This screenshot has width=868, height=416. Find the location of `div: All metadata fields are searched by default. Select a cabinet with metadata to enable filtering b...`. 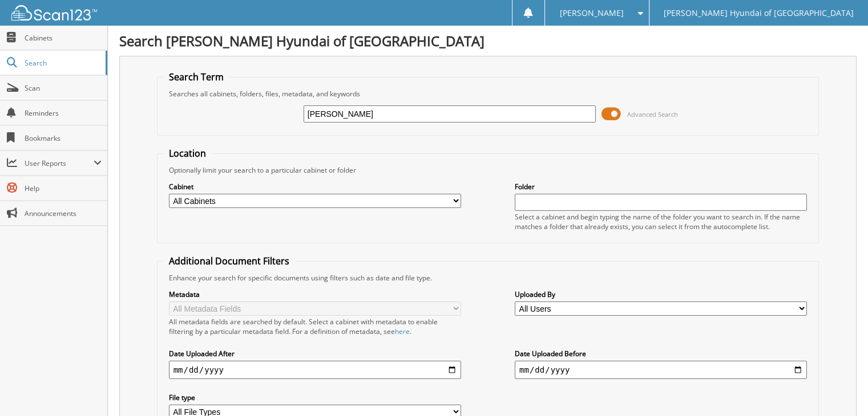

div: All metadata fields are searched by default. Select a cabinet with metadata to enable filtering b... is located at coordinates (315, 327).